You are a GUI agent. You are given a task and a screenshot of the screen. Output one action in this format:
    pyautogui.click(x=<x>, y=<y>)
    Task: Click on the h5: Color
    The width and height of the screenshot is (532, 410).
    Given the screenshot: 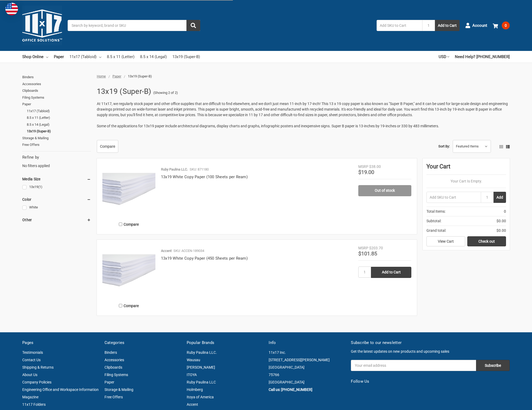 What is the action you would take?
    pyautogui.click(x=56, y=199)
    